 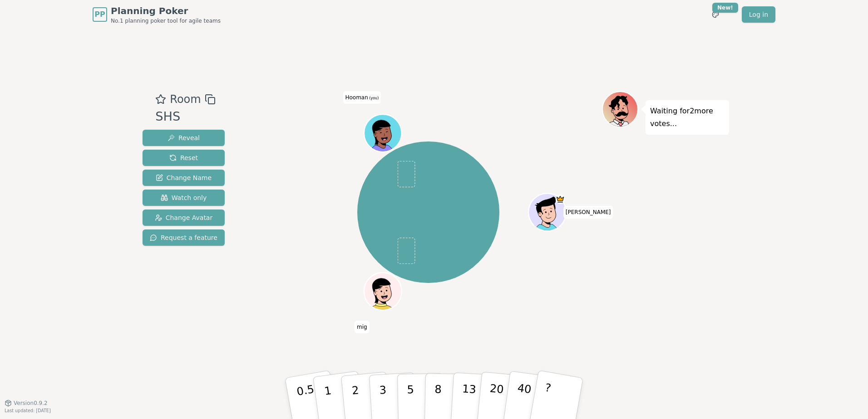 I want to click on button: Change Avatar, so click(x=183, y=218).